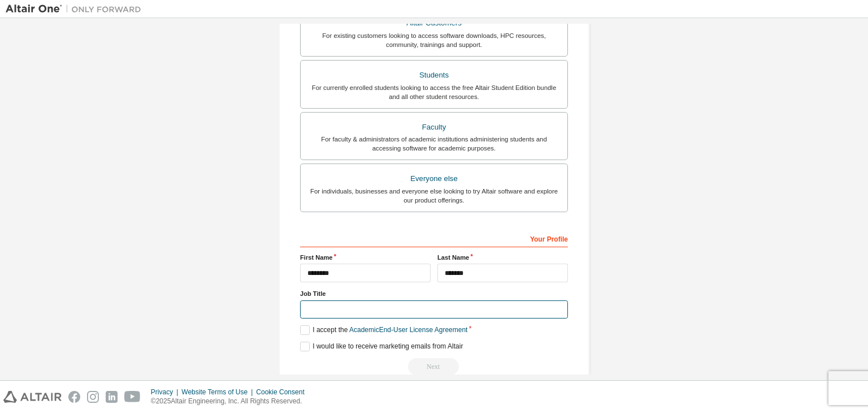  I want to click on img: Altair One, so click(76, 9).